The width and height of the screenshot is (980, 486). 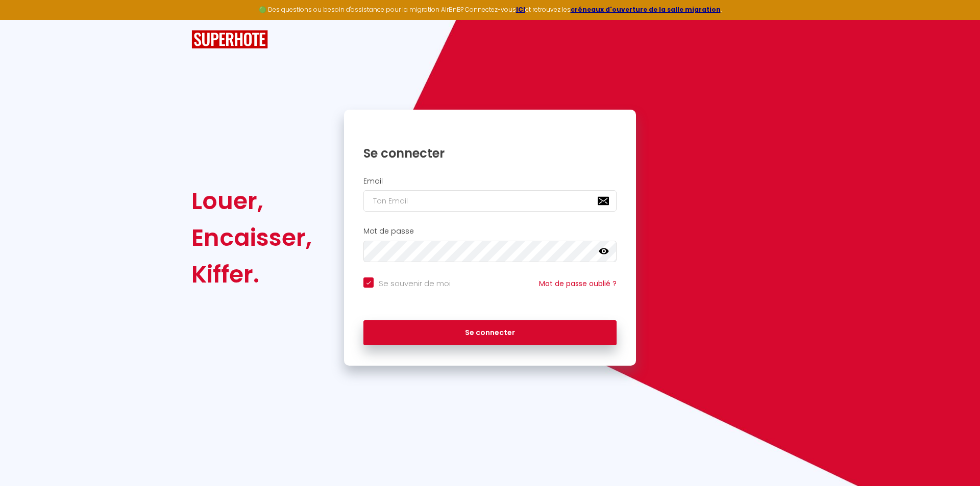 What do you see at coordinates (521, 9) in the screenshot?
I see `strong: ICI` at bounding box center [521, 9].